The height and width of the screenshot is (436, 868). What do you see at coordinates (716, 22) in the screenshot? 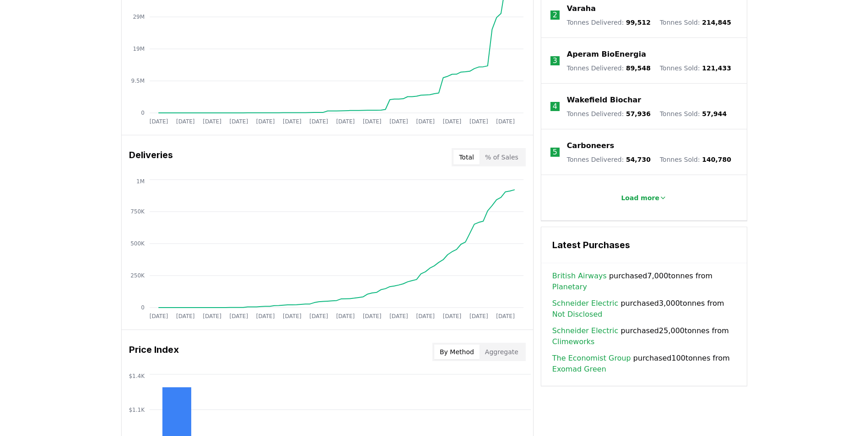
I see `span: 214,845` at bounding box center [716, 22].